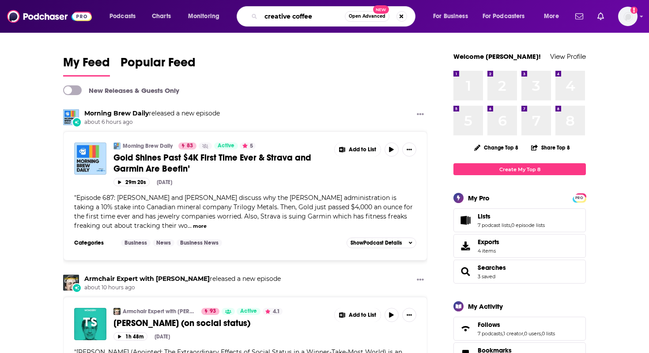 This screenshot has width=649, height=353. Describe the element at coordinates (121, 90) in the screenshot. I see `a: New Releases & Guests Only` at that location.